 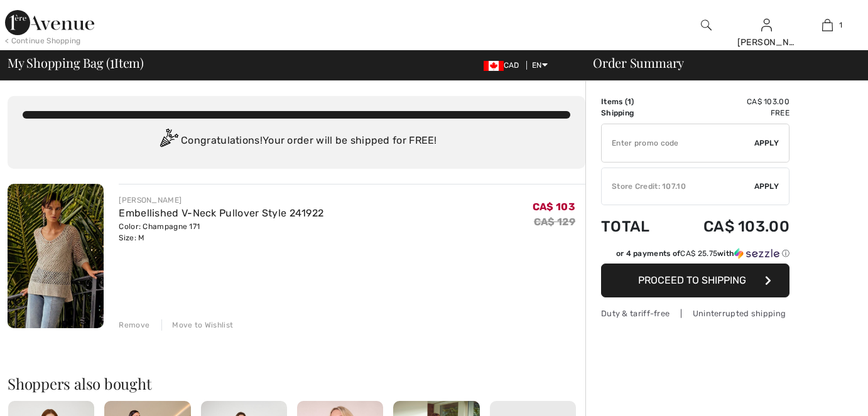 I want to click on span: Proceed to Shipping, so click(x=692, y=280).